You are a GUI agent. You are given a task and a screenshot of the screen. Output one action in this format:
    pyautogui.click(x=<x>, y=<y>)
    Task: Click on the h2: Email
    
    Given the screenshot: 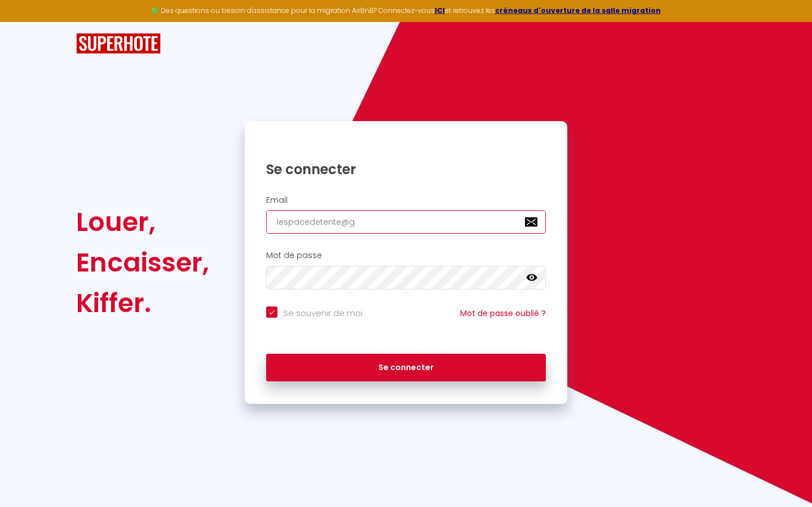 What is the action you would take?
    pyautogui.click(x=406, y=200)
    